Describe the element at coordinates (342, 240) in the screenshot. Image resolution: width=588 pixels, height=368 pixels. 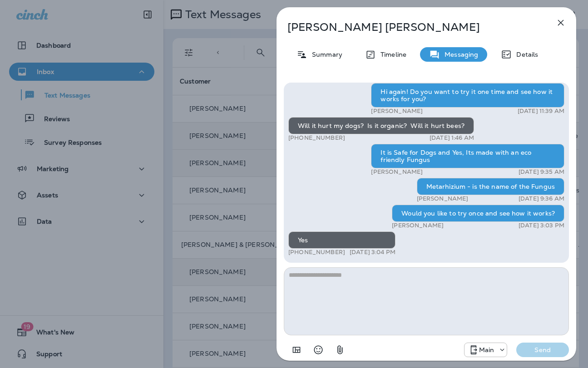
I see `div: Yes` at that location.